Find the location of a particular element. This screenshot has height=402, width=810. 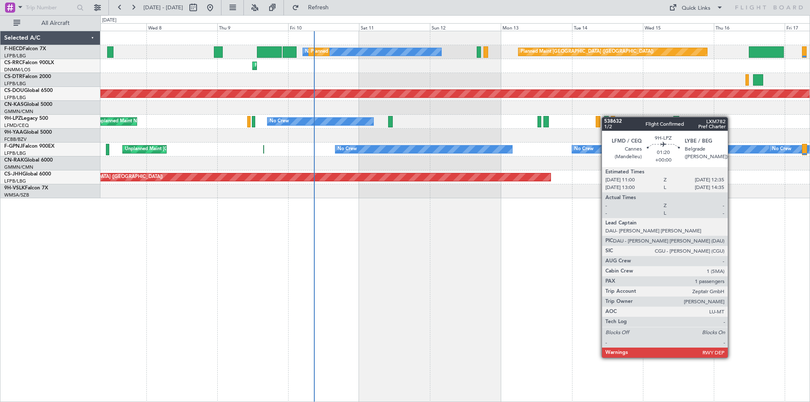

div: Quick Links is located at coordinates (696, 8).